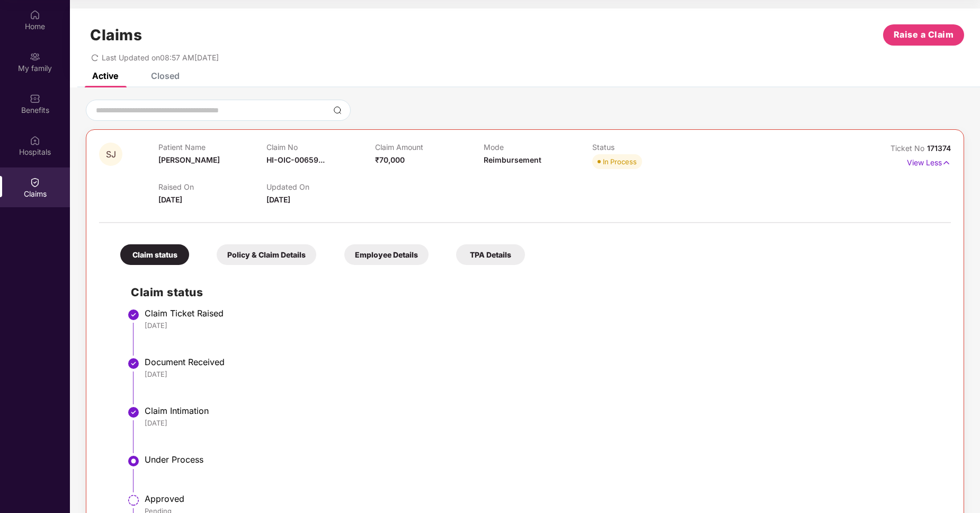 This screenshot has width=980, height=513. Describe the element at coordinates (946, 163) in the screenshot. I see `img: svg+xml;base64,PHN2ZyB4bWxucz0iaHR0cDovL3d3dy53My5vcmcvMjAwMC9zdmciIHdpZHRoPSIxNyIgaGVpZ2h0PSIxNy...` at that location.